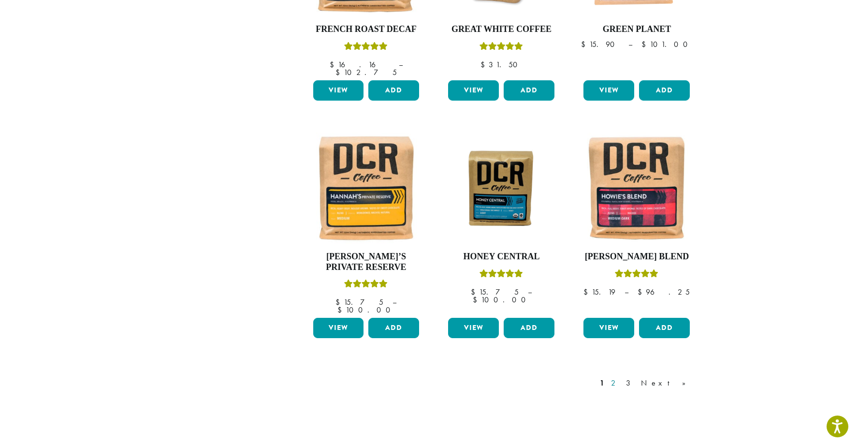  What do you see at coordinates (367, 29) in the screenshot?
I see `h4: French Roast Decaf` at bounding box center [367, 29].